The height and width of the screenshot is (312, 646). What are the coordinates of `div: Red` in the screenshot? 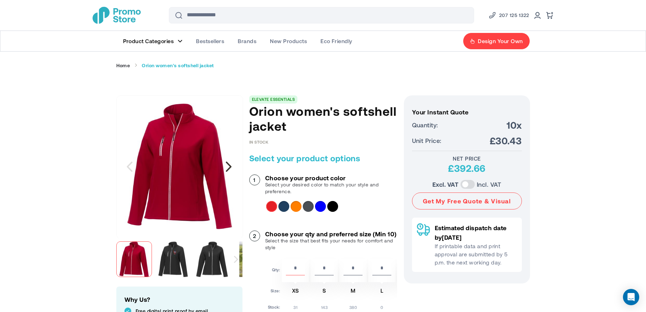 It's located at (272, 206).